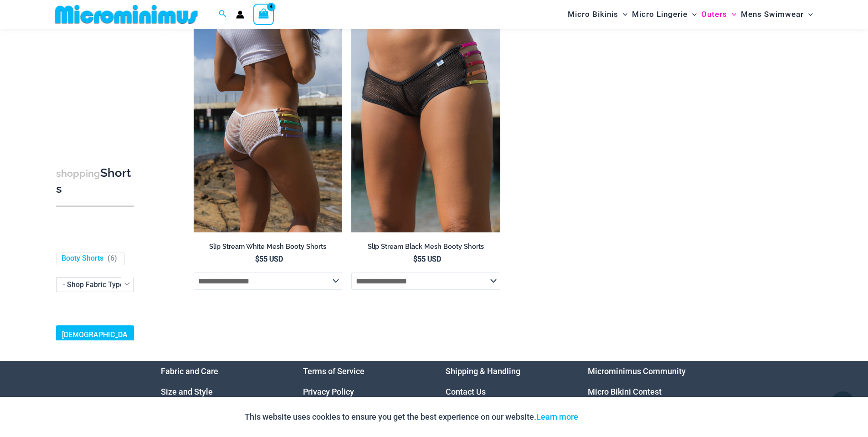 This screenshot has width=868, height=437. Describe the element at coordinates (240, 14) in the screenshot. I see `a: Account icon link` at that location.